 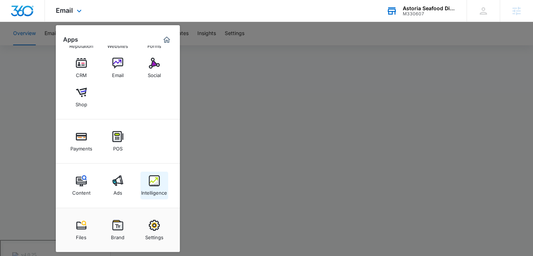 What do you see at coordinates (81, 73) in the screenshot?
I see `div: CRM` at bounding box center [81, 73].